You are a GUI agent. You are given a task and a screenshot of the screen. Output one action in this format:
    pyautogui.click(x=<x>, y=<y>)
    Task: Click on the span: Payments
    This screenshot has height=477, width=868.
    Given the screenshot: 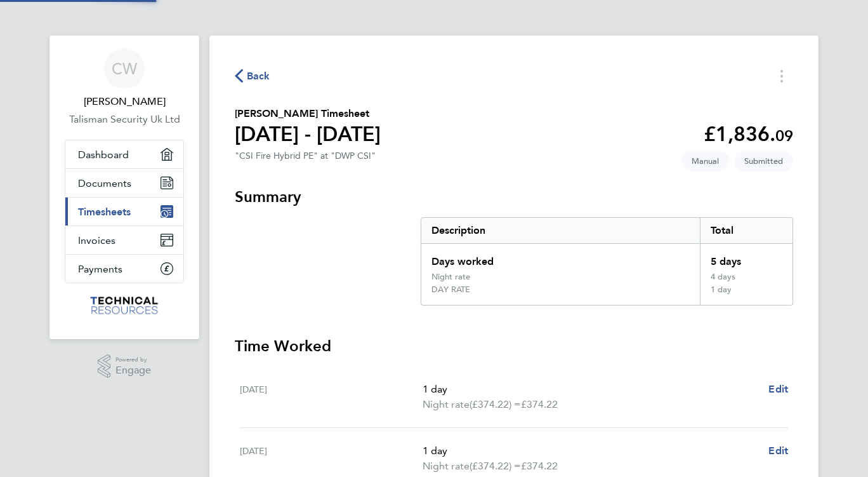 What is the action you would take?
    pyautogui.click(x=100, y=269)
    